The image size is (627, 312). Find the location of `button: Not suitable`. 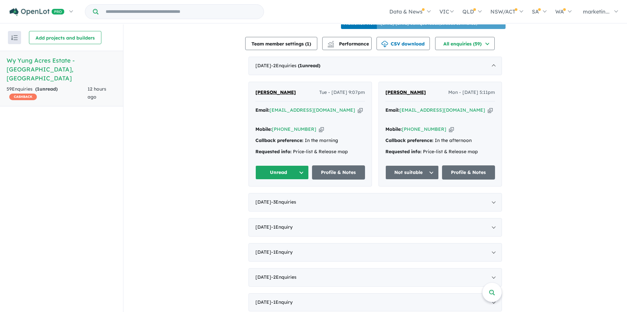

button: Not suitable is located at coordinates (412, 172).